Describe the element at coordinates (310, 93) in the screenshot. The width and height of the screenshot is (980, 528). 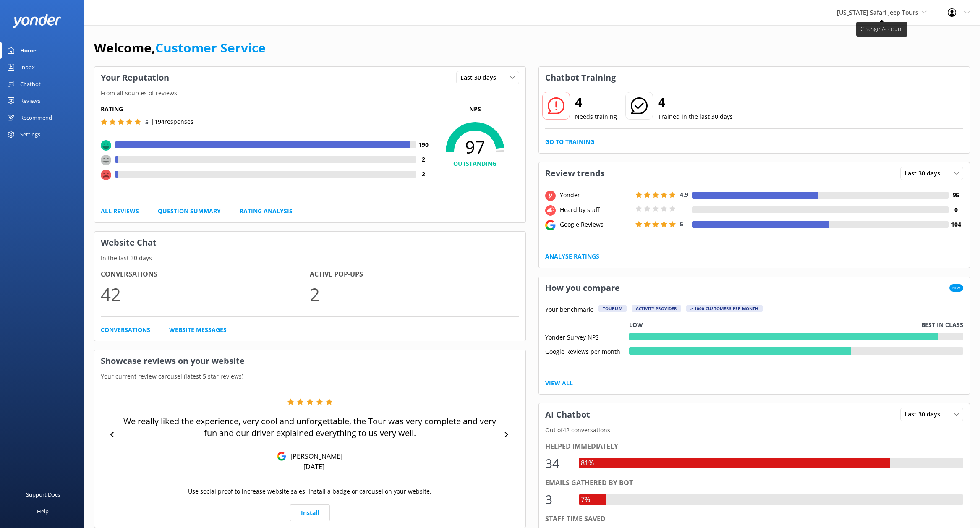
I see `p: From all sources of reviews` at that location.